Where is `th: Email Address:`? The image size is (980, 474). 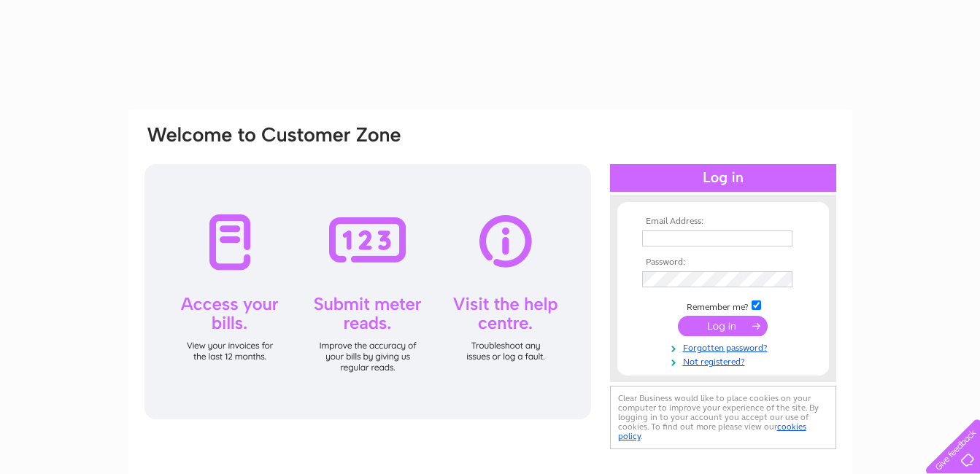 th: Email Address: is located at coordinates (724, 222).